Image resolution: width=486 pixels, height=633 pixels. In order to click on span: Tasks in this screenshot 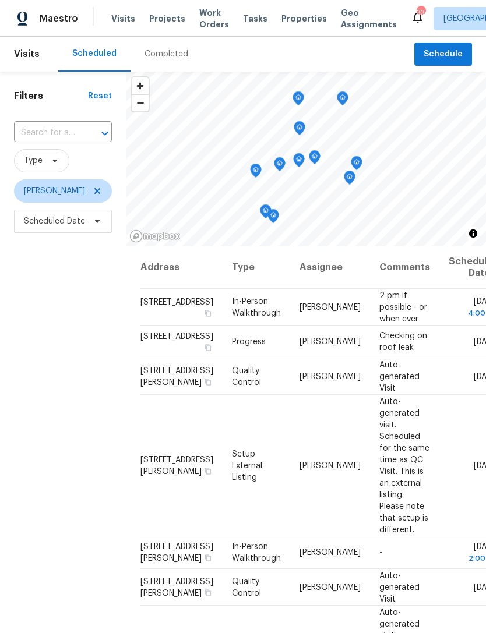, I will do `click(255, 19)`.